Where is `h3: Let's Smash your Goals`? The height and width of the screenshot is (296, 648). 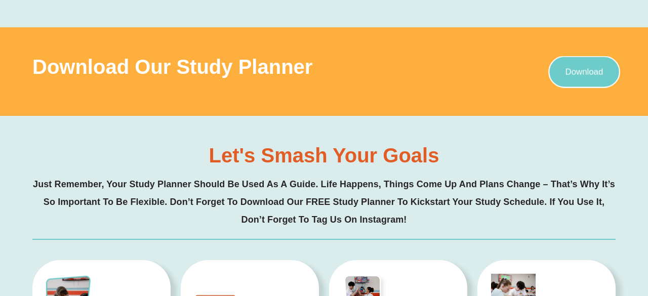
h3: Let's Smash your Goals is located at coordinates (324, 155).